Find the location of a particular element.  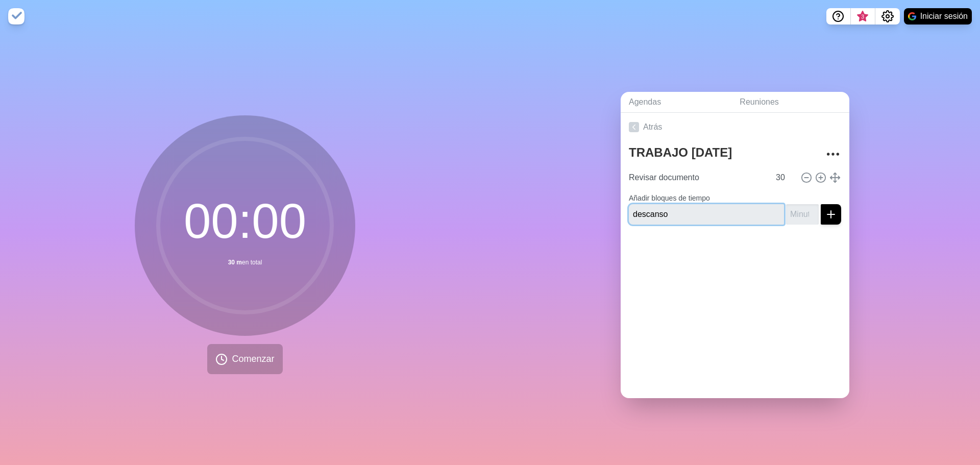

font: Reuniones is located at coordinates (759, 101).